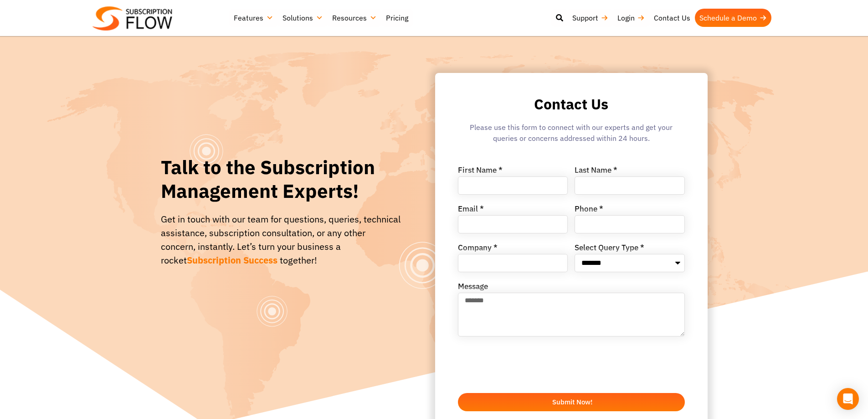  Describe the element at coordinates (480, 171) in the screenshot. I see `label: First Name *` at that location.